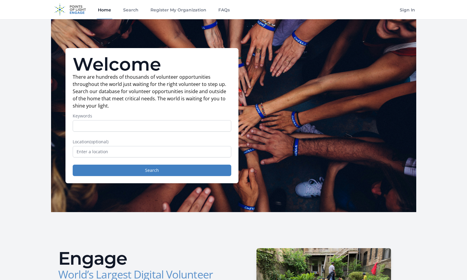 The image size is (467, 280). I want to click on h1: Welcome, so click(152, 64).